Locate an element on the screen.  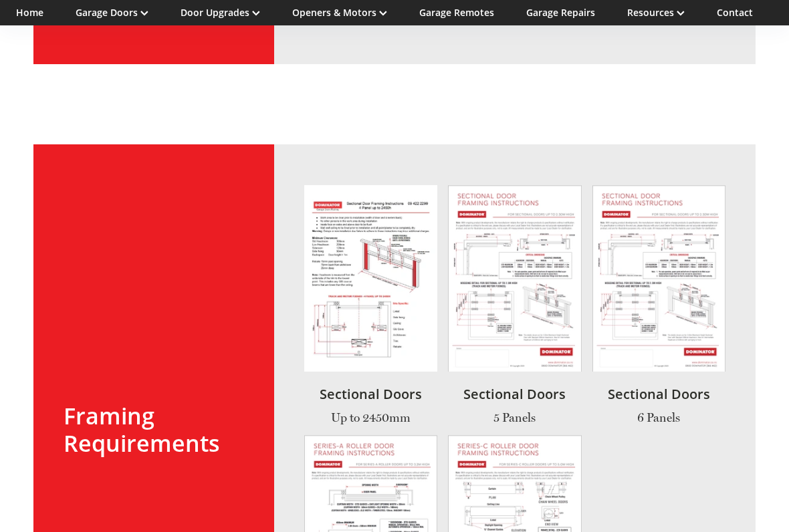
a: Contact is located at coordinates (735, 12).